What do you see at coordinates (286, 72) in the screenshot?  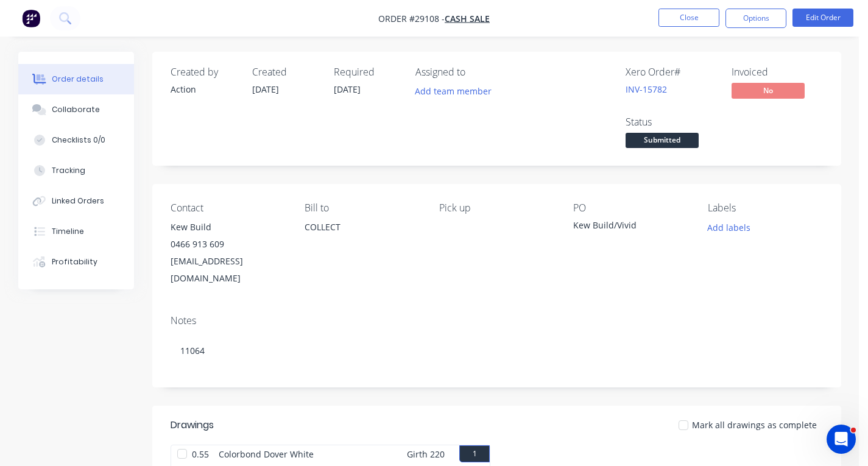 I see `div: Created` at bounding box center [286, 72].